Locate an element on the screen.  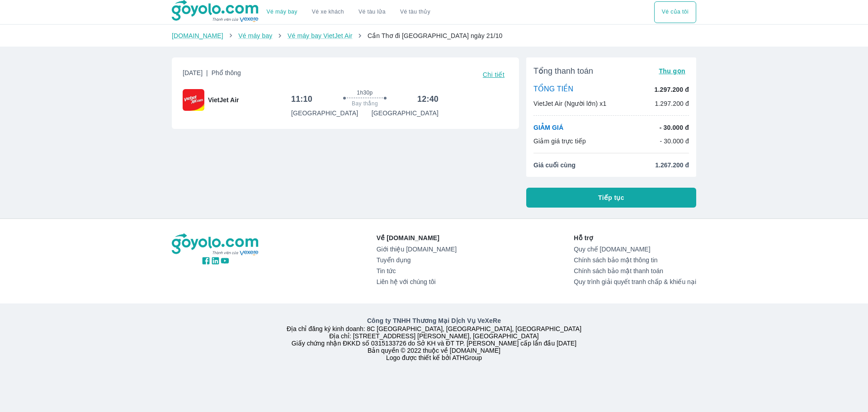
a: Liên hệ với chúng tôi is located at coordinates (417, 282).